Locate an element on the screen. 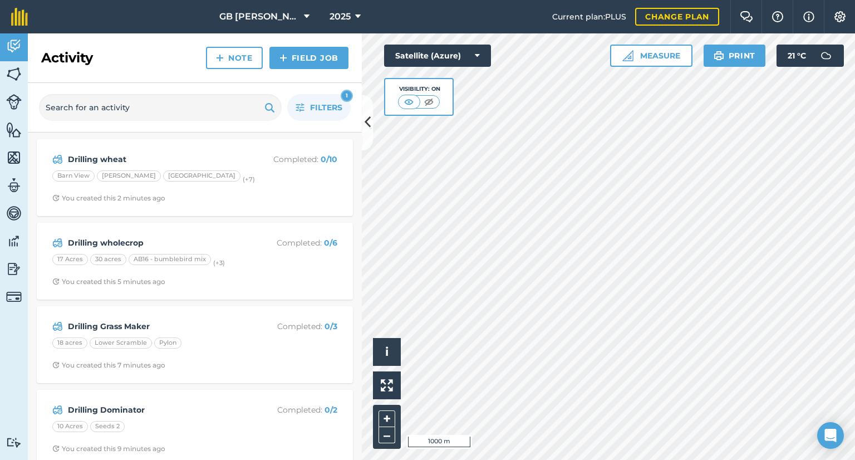  strong: 0 / 10 is located at coordinates (329, 159).